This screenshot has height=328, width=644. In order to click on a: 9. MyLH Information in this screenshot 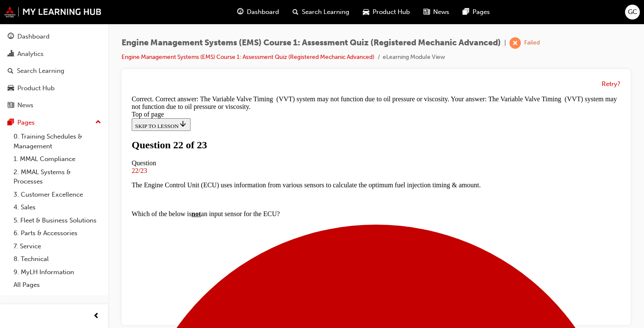, I will do `click(57, 272)`.